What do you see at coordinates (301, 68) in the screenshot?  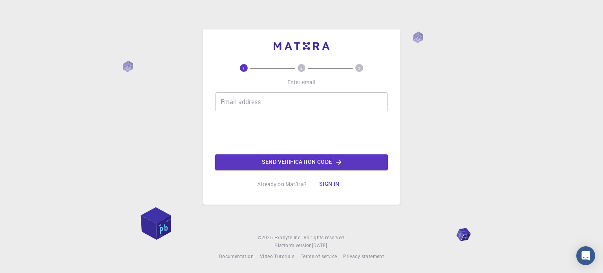 I see `text: 2` at bounding box center [301, 68].